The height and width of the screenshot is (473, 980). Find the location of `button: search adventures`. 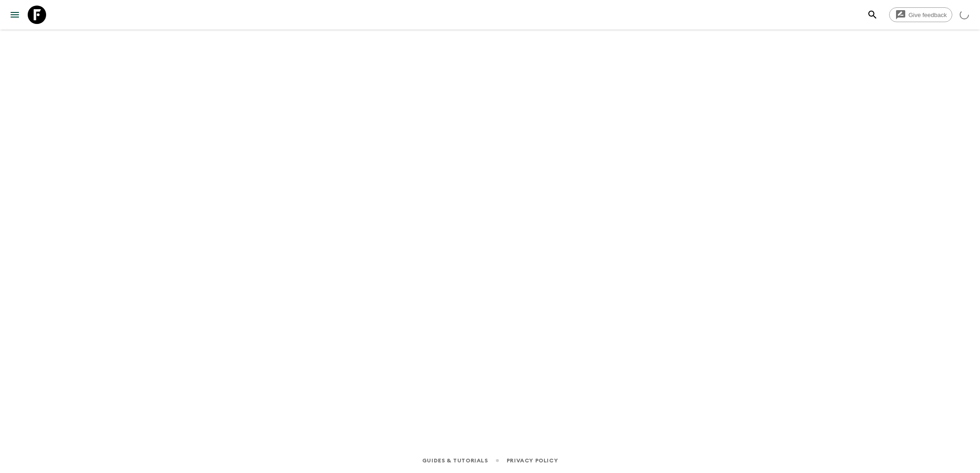

button: search adventures is located at coordinates (872, 15).